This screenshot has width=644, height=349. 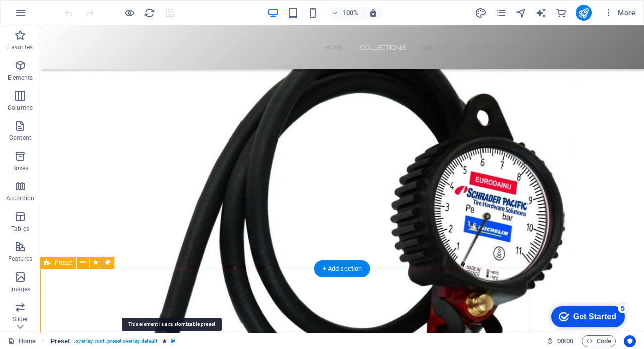 I want to click on button: design, so click(x=481, y=13).